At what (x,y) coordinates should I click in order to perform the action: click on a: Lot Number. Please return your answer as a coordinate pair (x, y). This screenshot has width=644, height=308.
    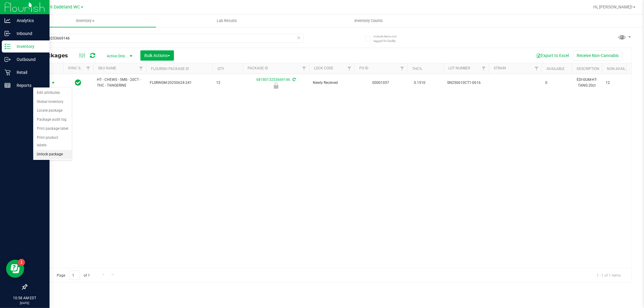
    Looking at the image, I should click on (459, 68).